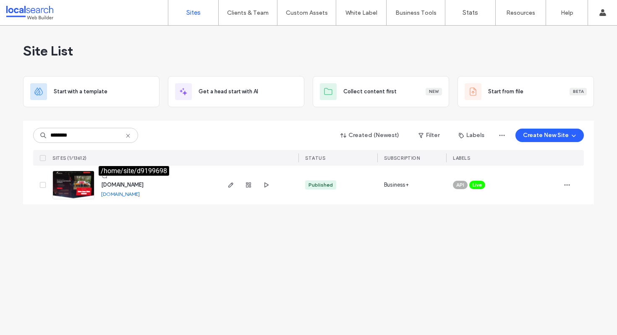  Describe the element at coordinates (461, 158) in the screenshot. I see `span: LABELS` at that location.